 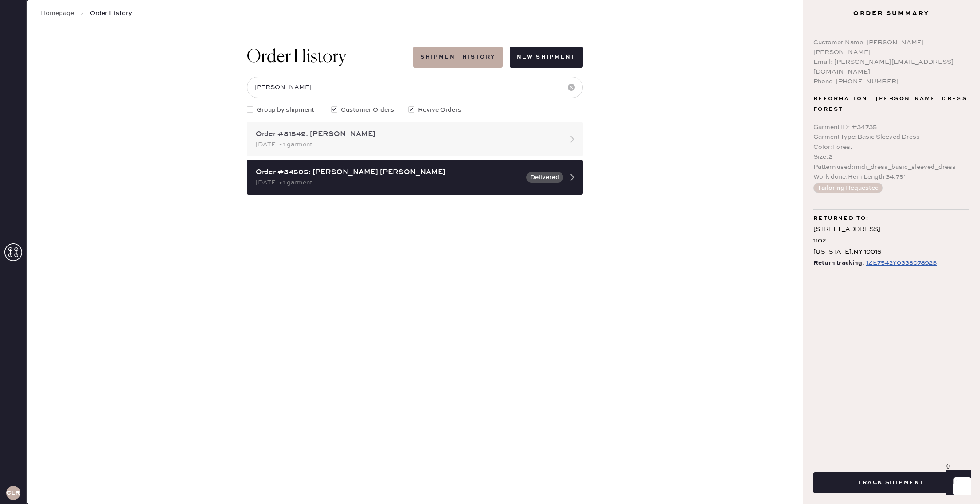 What do you see at coordinates (296, 57) in the screenshot?
I see `h1: Order History` at bounding box center [296, 57].